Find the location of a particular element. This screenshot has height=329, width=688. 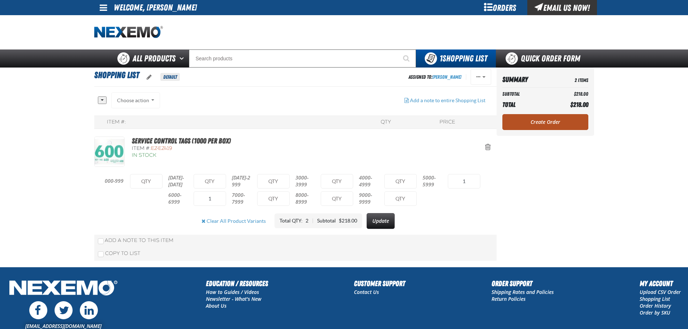

button: Clear All Product Variants is located at coordinates (234, 221).